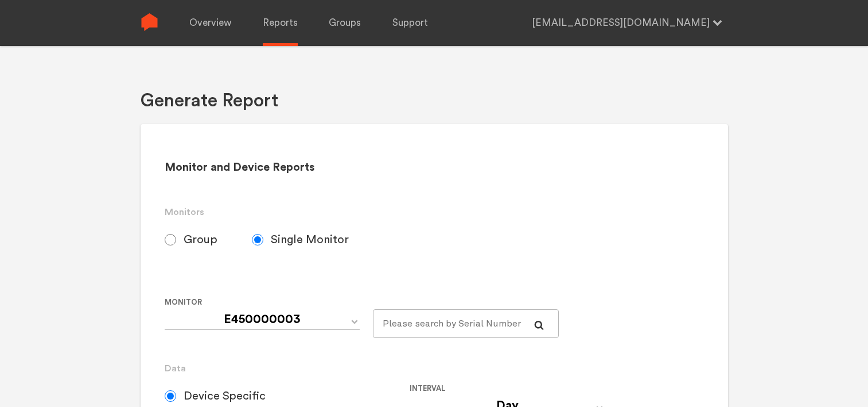 The height and width of the screenshot is (407, 868). Describe the element at coordinates (461, 302) in the screenshot. I see `label: For large monitor counts` at that location.